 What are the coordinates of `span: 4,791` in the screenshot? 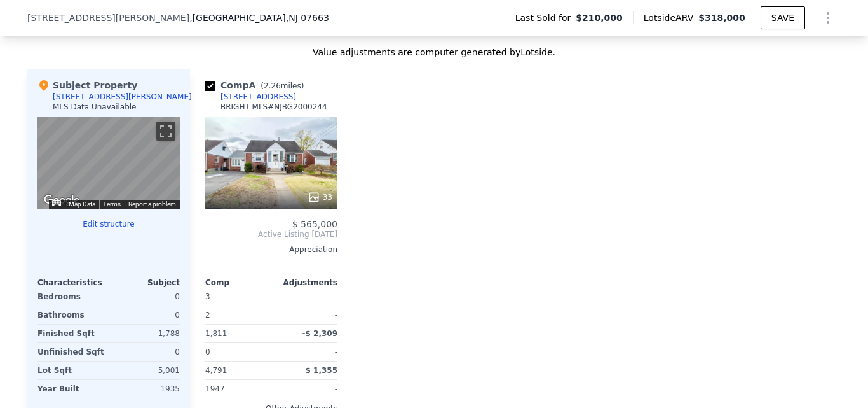 It's located at (216, 370).